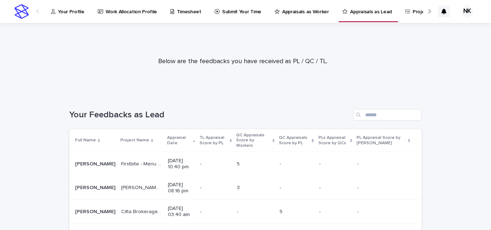 This screenshot has height=230, width=491. What do you see at coordinates (334, 141) in the screenshot?
I see `p: PLs Appraisal Score by QCs` at bounding box center [334, 141].